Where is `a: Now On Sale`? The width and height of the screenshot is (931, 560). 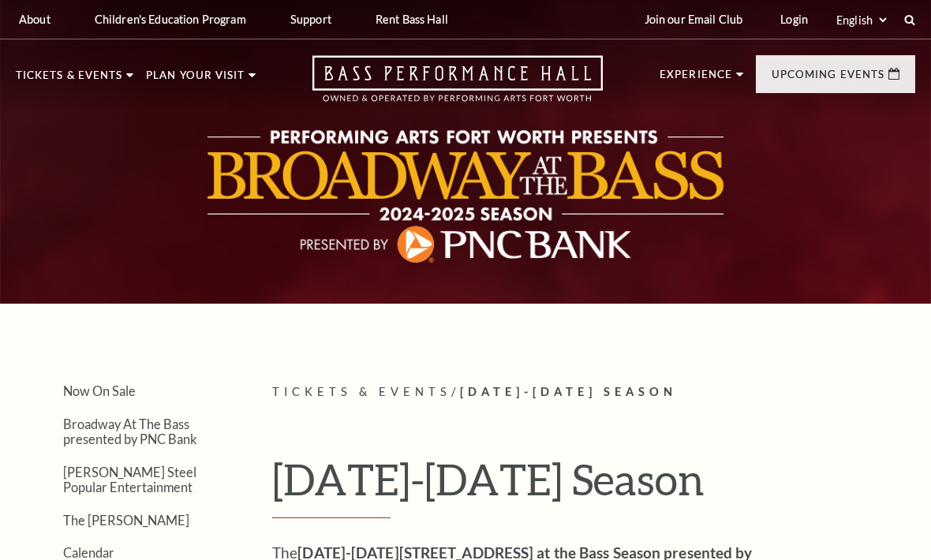 a: Now On Sale is located at coordinates (99, 391).